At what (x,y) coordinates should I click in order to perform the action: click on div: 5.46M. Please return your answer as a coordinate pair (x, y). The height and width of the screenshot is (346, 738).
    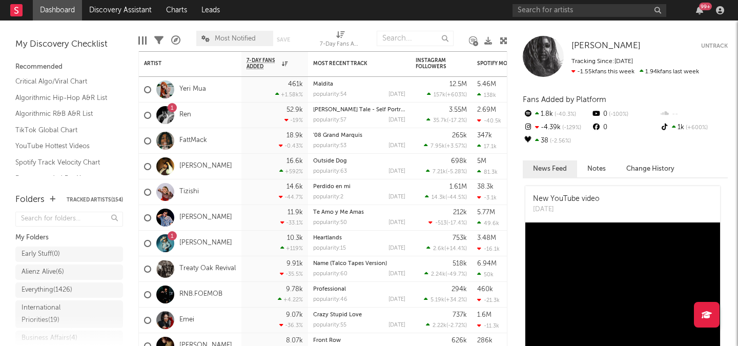
    Looking at the image, I should click on (486, 84).